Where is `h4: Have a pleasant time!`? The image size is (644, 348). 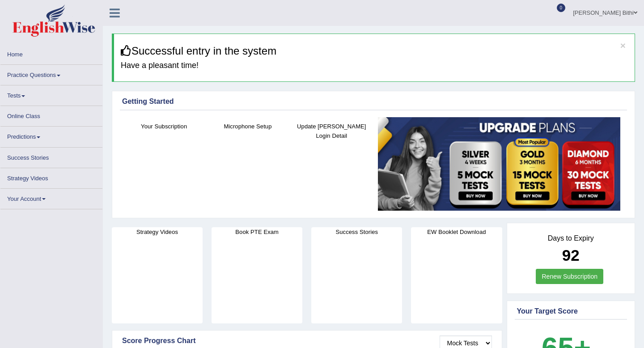
h4: Have a pleasant time! is located at coordinates (374, 66).